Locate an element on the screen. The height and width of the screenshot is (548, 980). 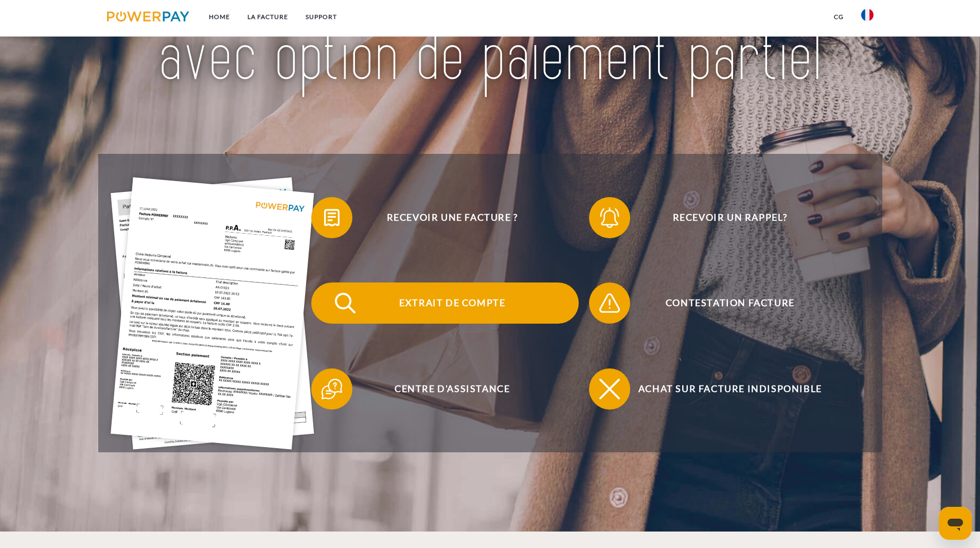
span: Centre d'assistance is located at coordinates (452, 389).